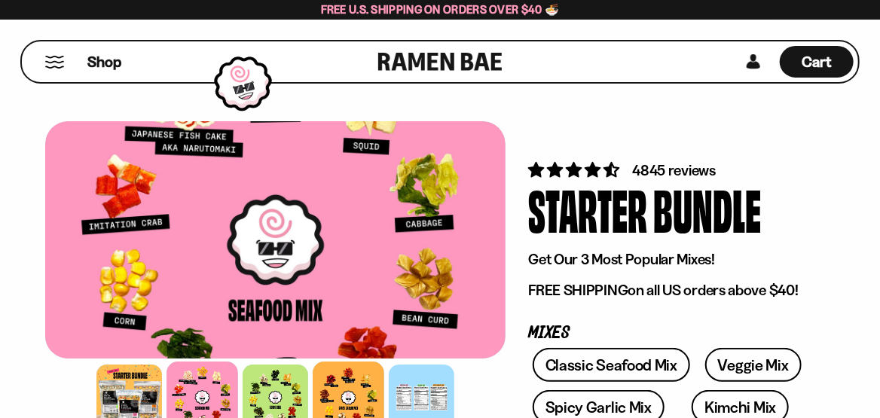 The width and height of the screenshot is (880, 418). What do you see at coordinates (104, 62) in the screenshot?
I see `a: Shop` at bounding box center [104, 62].